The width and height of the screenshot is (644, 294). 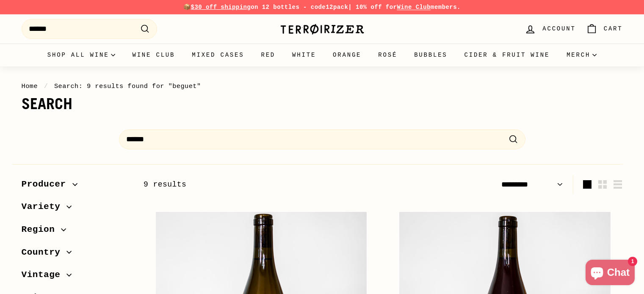 I want to click on summary: Shop all wine, so click(x=81, y=55).